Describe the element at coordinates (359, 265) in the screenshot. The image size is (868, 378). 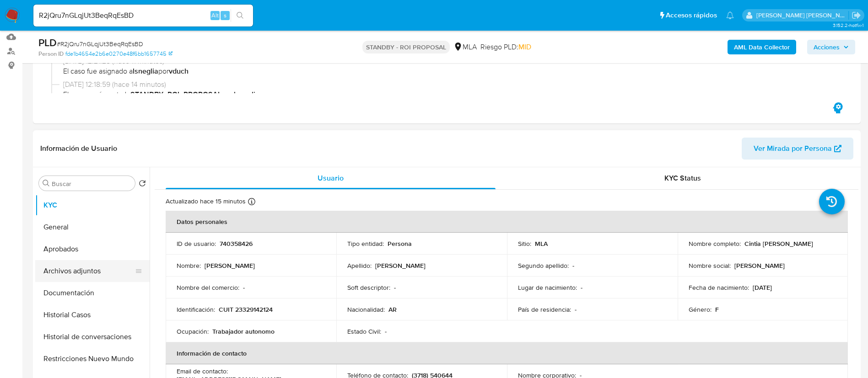
I see `p: Apellido :` at that location.